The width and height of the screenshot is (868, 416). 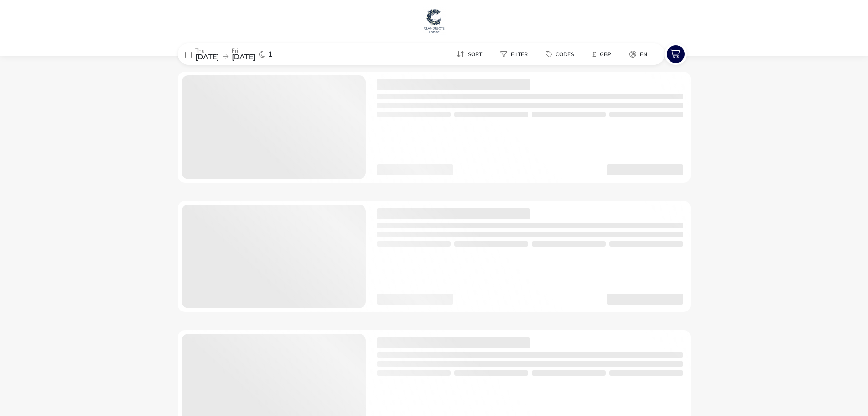 I want to click on p: Fri, so click(x=244, y=51).